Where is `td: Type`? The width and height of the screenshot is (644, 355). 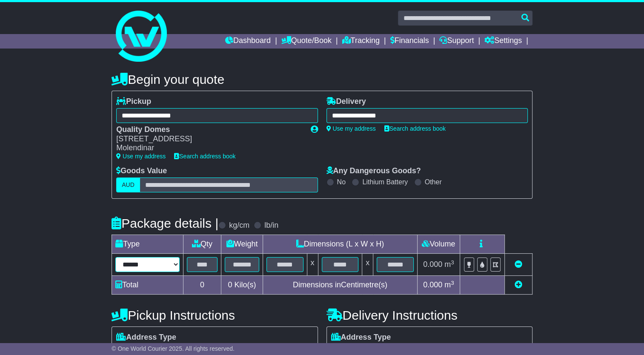 td: Type is located at coordinates (147, 244).